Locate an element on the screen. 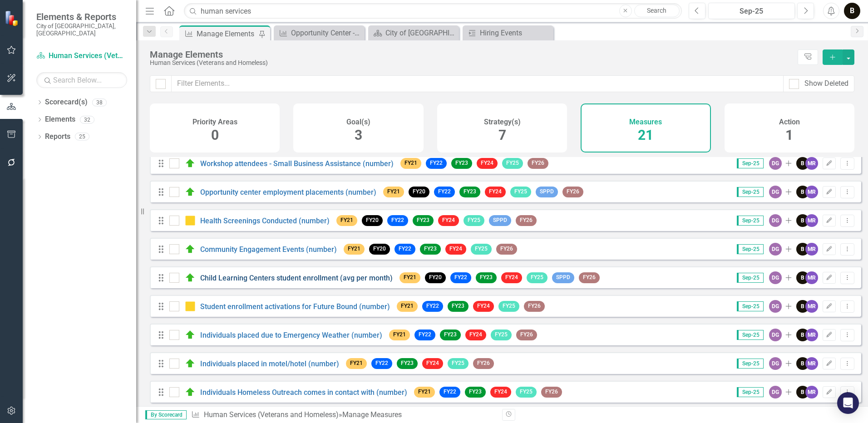 This screenshot has height=423, width=868. div: Open Intercom Messenger is located at coordinates (848, 403).